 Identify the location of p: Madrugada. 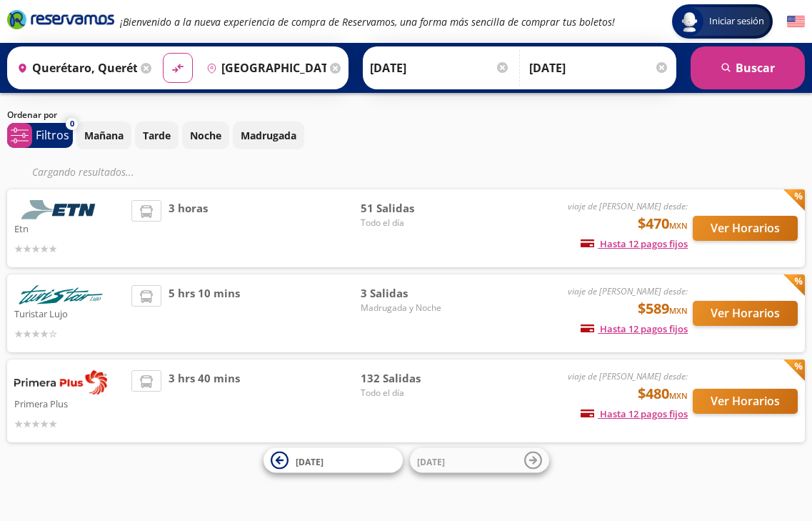
(268, 135).